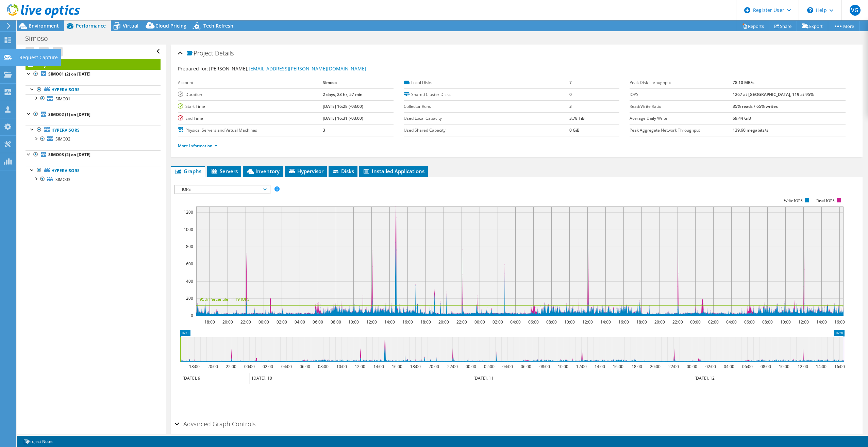 This screenshot has width=868, height=447. What do you see at coordinates (215, 424) in the screenshot?
I see `h2: Advanced Graph Controls` at bounding box center [215, 424].